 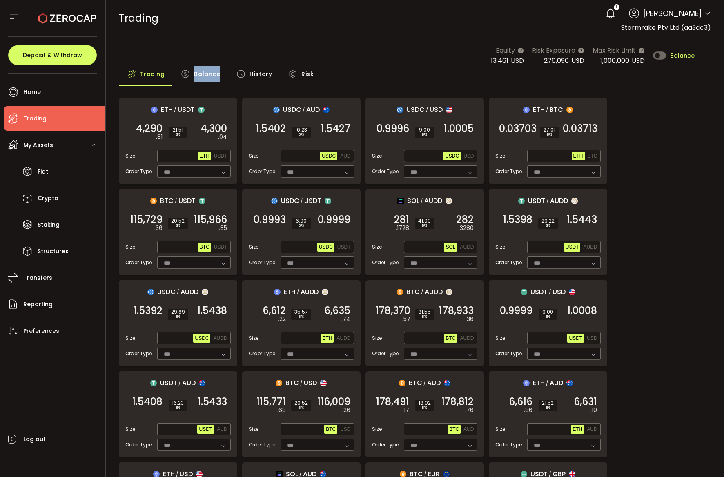 I want to click on div: Chat Widget, so click(x=703, y=457).